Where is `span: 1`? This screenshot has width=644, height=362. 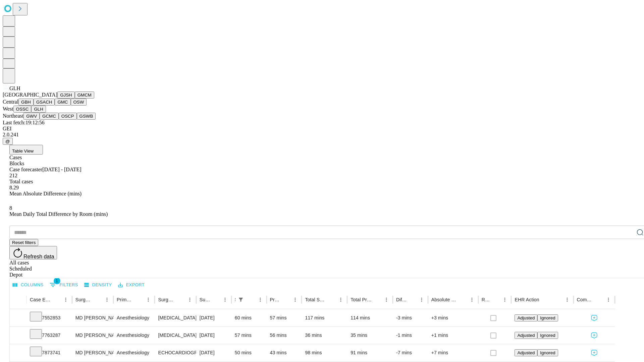 span: 1 is located at coordinates (57, 281).